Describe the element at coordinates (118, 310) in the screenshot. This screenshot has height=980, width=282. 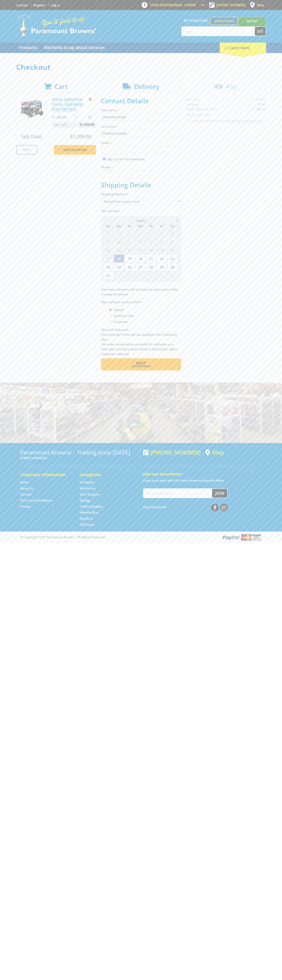
I see `label: Myself` at that location.